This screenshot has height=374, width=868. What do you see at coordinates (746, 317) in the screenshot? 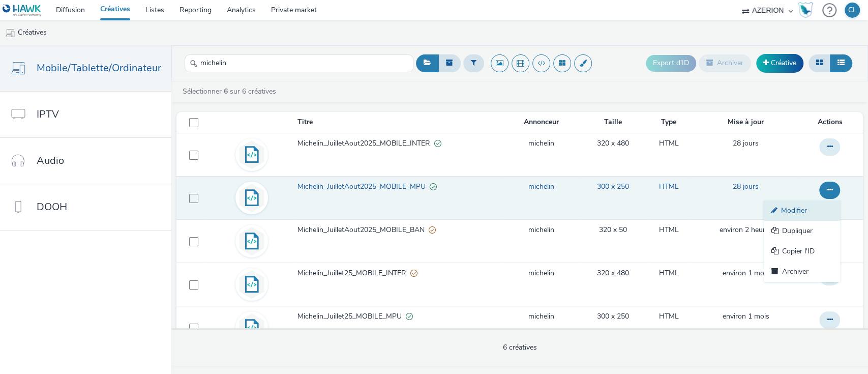
I see `div: 15 juillet 2025, 15:10` at bounding box center [746, 317].